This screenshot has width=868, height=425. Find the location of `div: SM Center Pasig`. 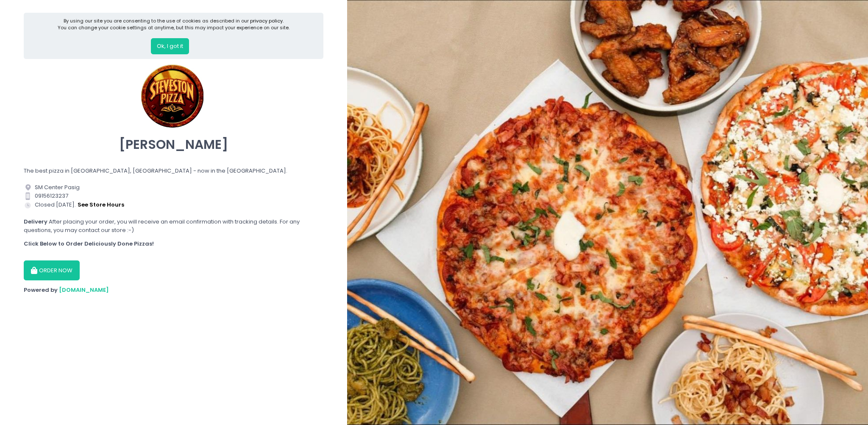

div: SM Center Pasig is located at coordinates (174, 188).